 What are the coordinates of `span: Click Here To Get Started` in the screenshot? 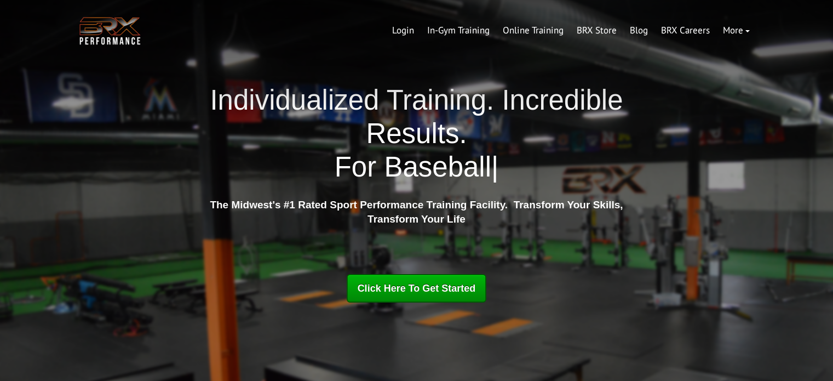 It's located at (417, 288).